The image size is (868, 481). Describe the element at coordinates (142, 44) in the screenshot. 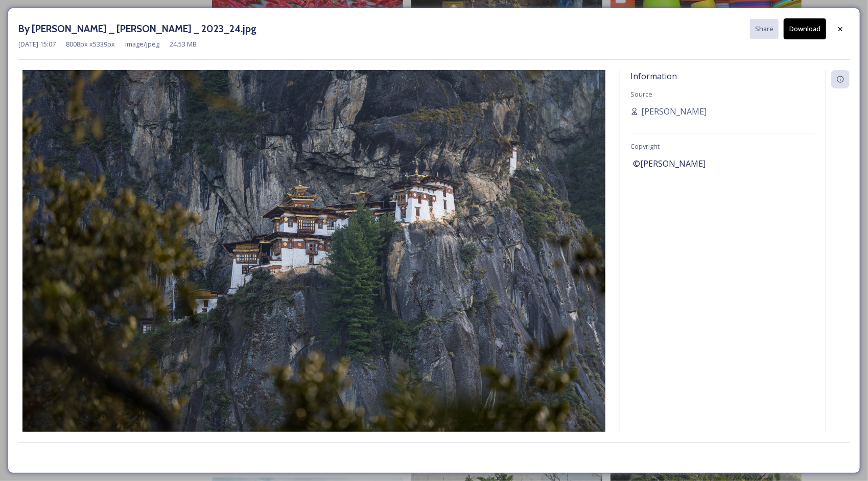

I see `span: image/jpeg` at that location.